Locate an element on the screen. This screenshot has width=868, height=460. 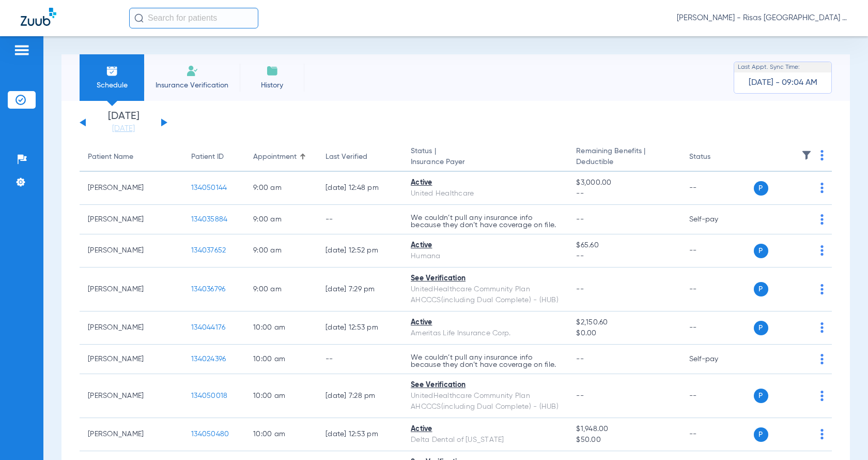
span: History is located at coordinates (272, 85).